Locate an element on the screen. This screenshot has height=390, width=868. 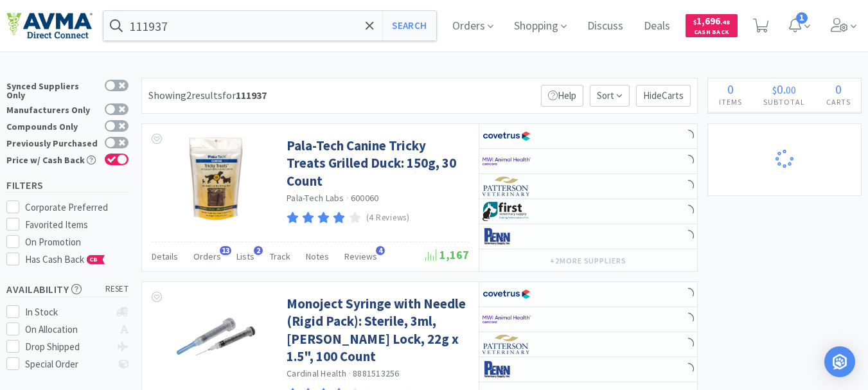
span: Has Cash Back is located at coordinates (65, 259).